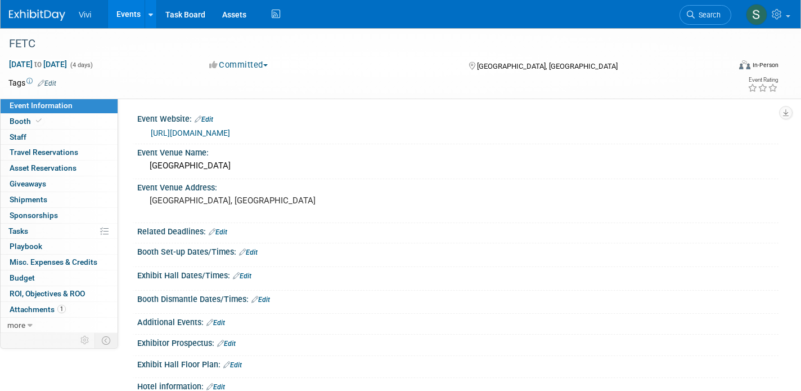  Describe the element at coordinates (59, 215) in the screenshot. I see `a: Sponsorships` at that location.